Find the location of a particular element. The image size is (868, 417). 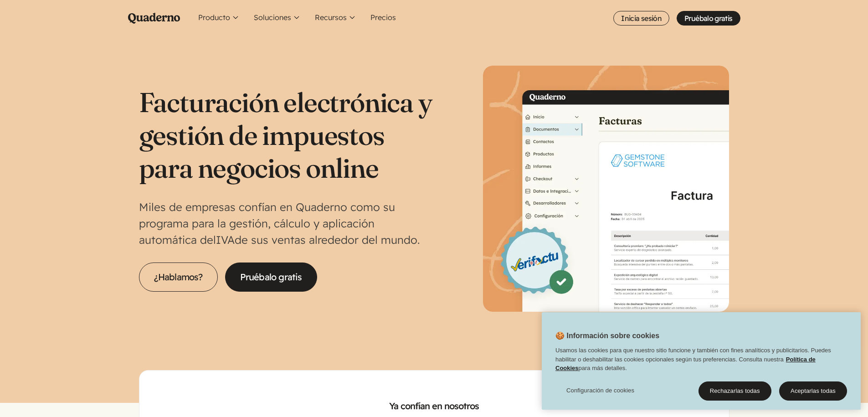

img: Interfaz de Quaderno mostrando la página Factura con el distintivo Verifactu is located at coordinates (606, 189).